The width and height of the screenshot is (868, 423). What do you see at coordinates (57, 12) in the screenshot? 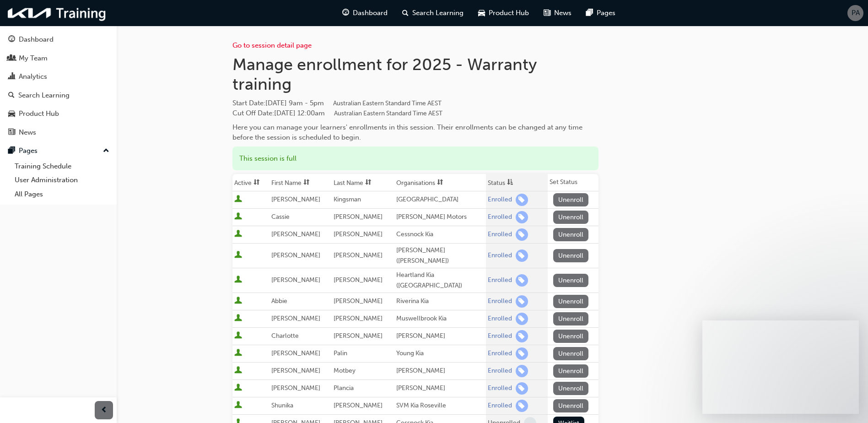
I see `img: kia-training` at bounding box center [57, 12].